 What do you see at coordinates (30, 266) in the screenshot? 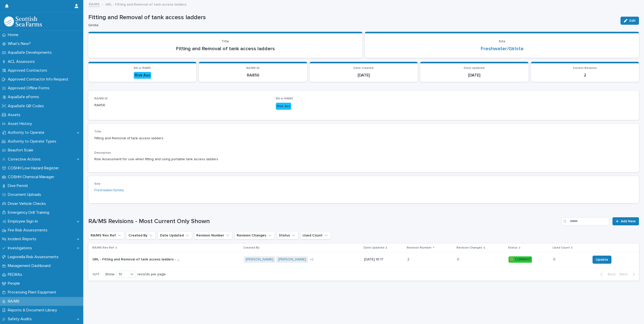
I see `p: Management Dashboard` at bounding box center [30, 266].